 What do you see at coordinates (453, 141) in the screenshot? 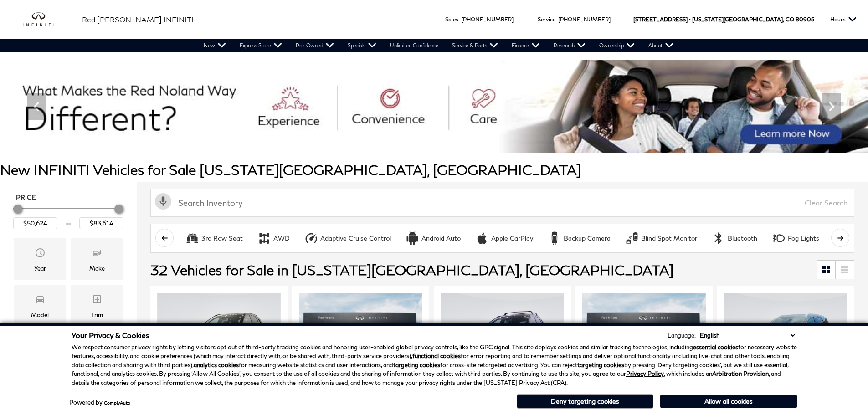
I see `span: Go to slide 6` at bounding box center [453, 141].